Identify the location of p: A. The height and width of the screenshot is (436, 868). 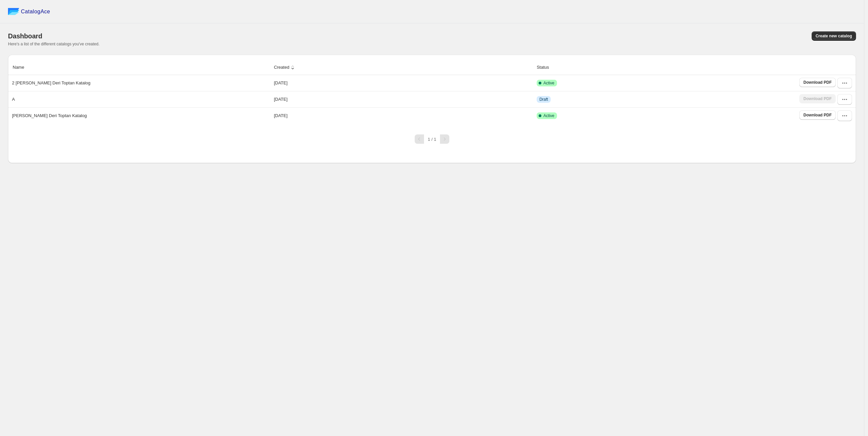
(13, 99).